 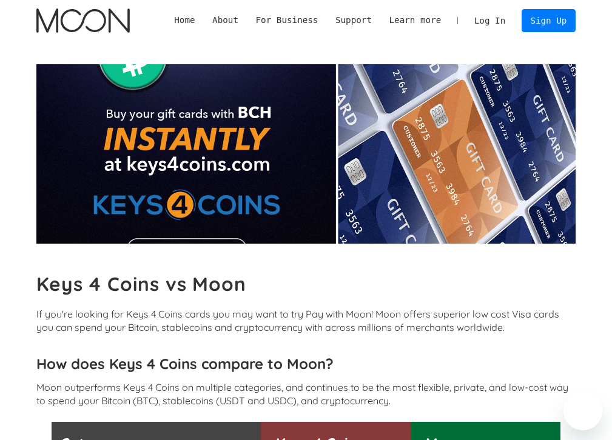 I want to click on a: home, so click(x=83, y=20).